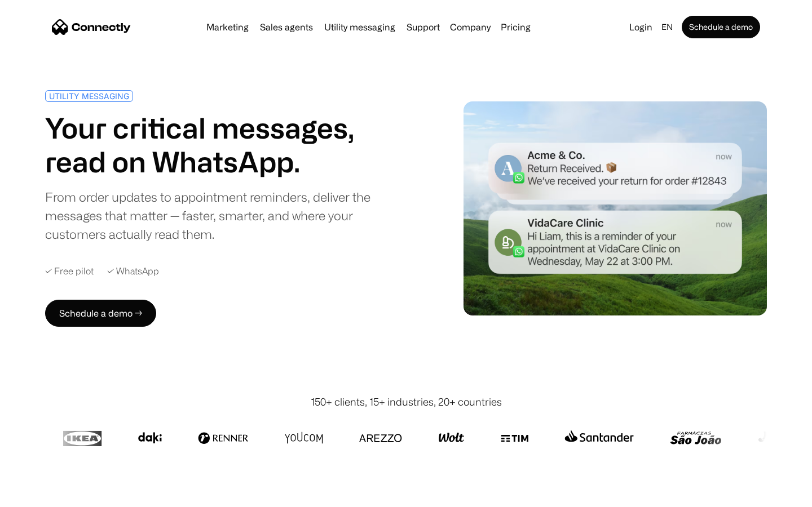 This screenshot has width=812, height=507. Describe the element at coordinates (640, 27) in the screenshot. I see `a: Login` at that location.